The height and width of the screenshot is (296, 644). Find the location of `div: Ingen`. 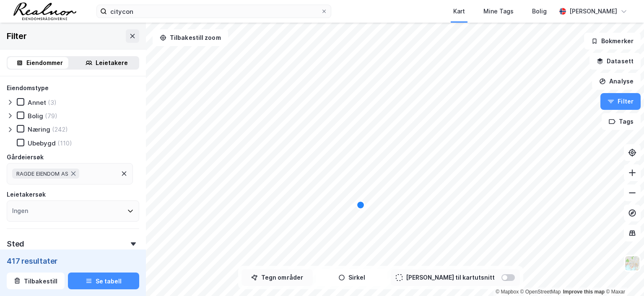

div: Ingen is located at coordinates (20, 211).